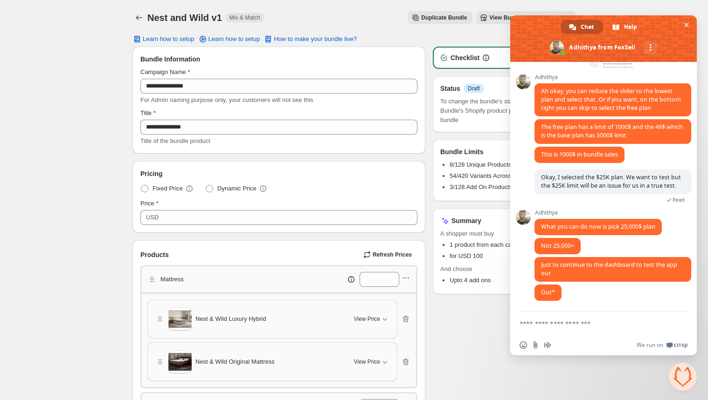  Describe the element at coordinates (392, 255) in the screenshot. I see `span: Refresh Prices` at that location.